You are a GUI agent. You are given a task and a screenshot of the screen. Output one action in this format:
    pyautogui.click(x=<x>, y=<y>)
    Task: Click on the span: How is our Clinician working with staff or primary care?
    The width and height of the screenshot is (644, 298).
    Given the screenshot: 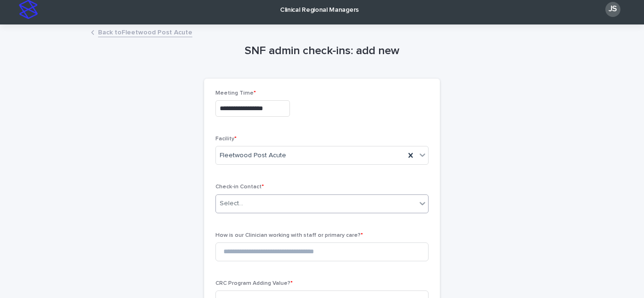 What is the action you would take?
    pyautogui.click(x=289, y=235)
    